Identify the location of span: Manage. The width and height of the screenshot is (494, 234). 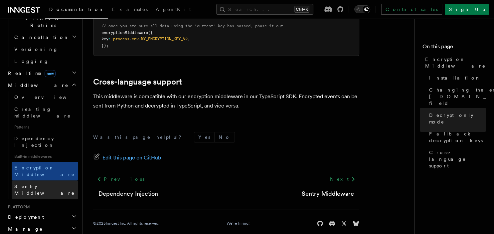
(24, 229).